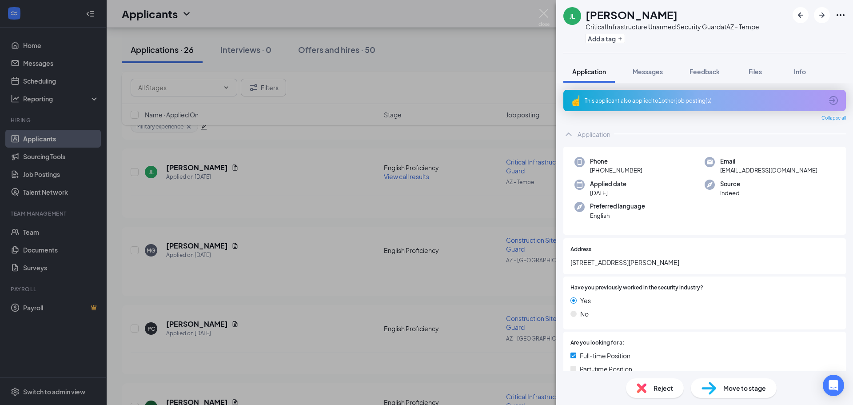 The image size is (853, 405). Describe the element at coordinates (594, 134) in the screenshot. I see `div: Application` at that location.